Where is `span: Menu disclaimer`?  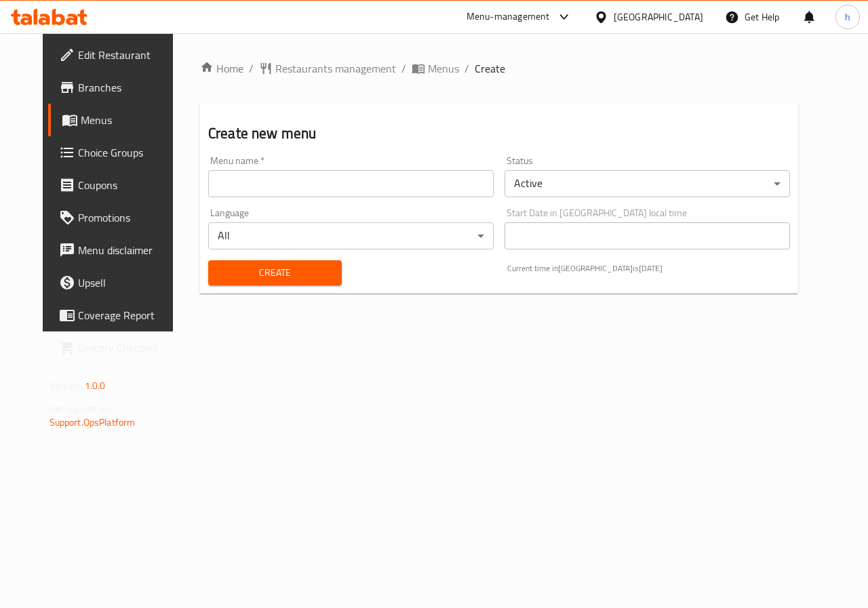
span: Menu disclaimer is located at coordinates (128, 250).